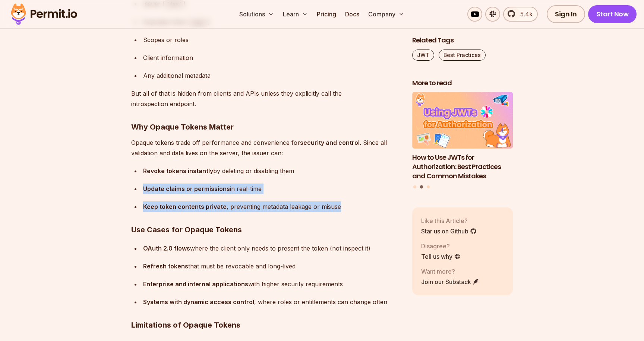 The image size is (644, 341). What do you see at coordinates (185, 325) in the screenshot?
I see `strong: Limitations of Opaque Tokens` at bounding box center [185, 325].